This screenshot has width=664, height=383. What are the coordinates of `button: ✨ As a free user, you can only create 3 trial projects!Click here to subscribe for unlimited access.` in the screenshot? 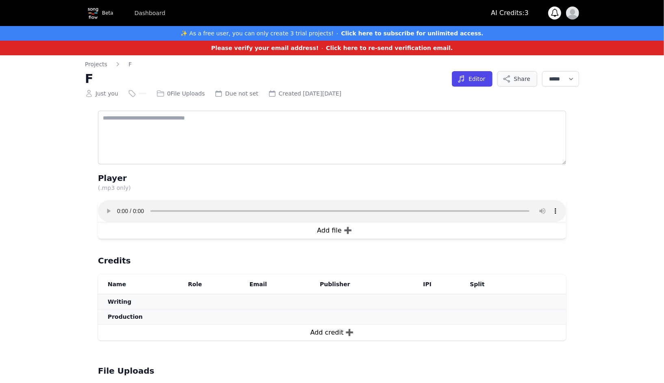 It's located at (332, 33).